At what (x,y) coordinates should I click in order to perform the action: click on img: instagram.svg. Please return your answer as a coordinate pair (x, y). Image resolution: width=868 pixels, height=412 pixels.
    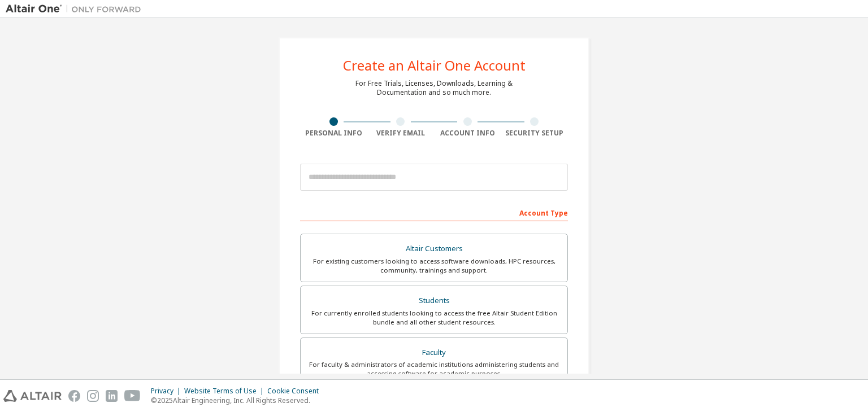
    Looking at the image, I should click on (92, 396).